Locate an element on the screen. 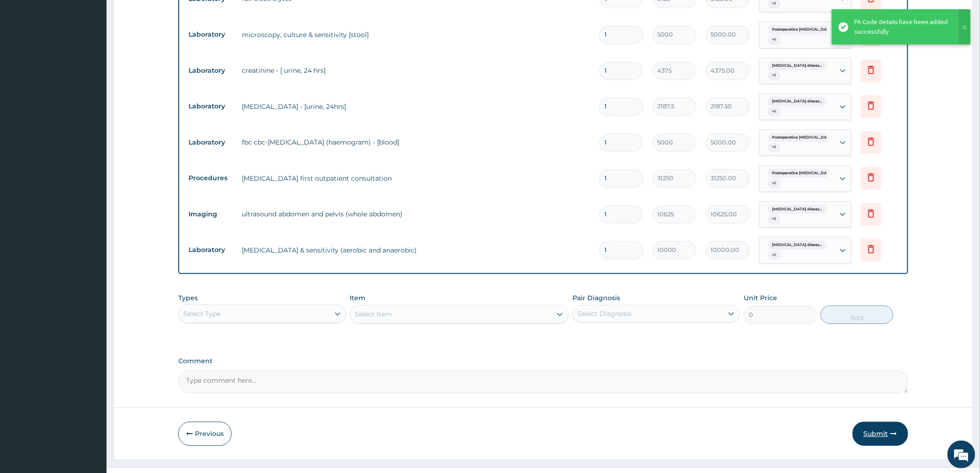  img: d_794563401_company_1708531726252_794563401 is located at coordinates (27, 58).